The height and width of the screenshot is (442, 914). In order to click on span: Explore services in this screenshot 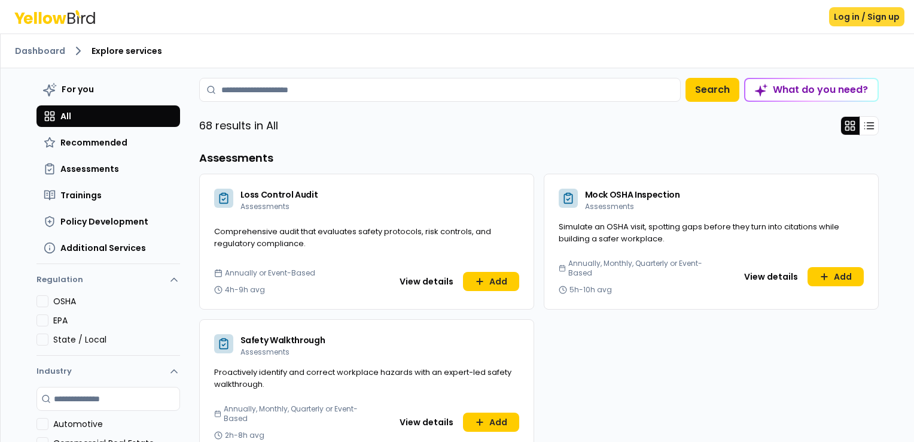, I will do `click(127, 51)`.